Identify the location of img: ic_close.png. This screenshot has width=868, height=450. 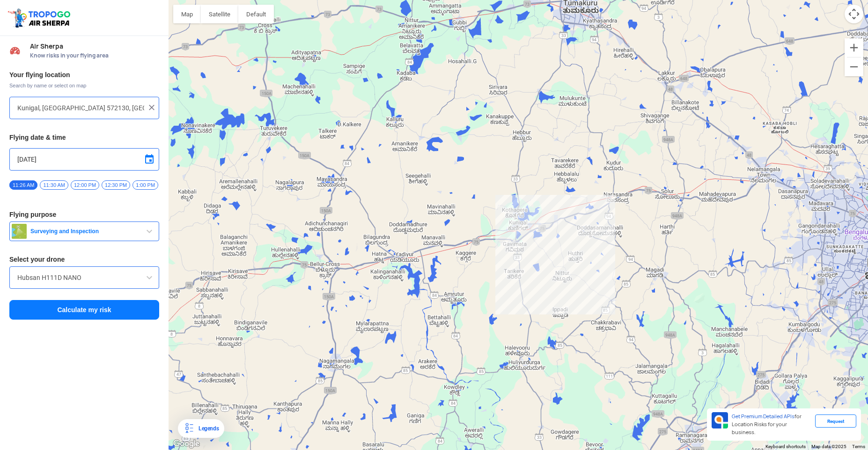
(152, 108).